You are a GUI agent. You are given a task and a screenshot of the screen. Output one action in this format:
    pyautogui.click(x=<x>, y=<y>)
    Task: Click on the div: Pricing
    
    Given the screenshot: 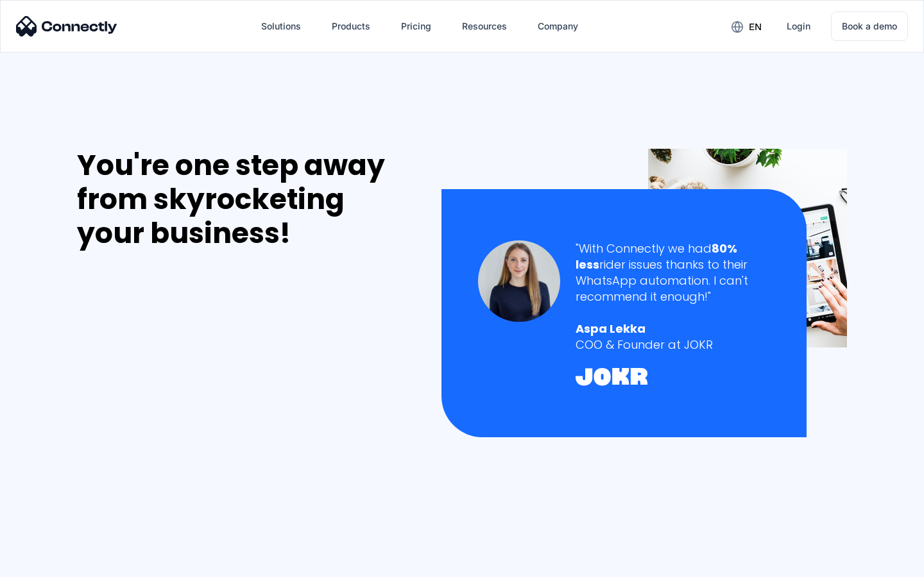 What is the action you would take?
    pyautogui.click(x=415, y=26)
    